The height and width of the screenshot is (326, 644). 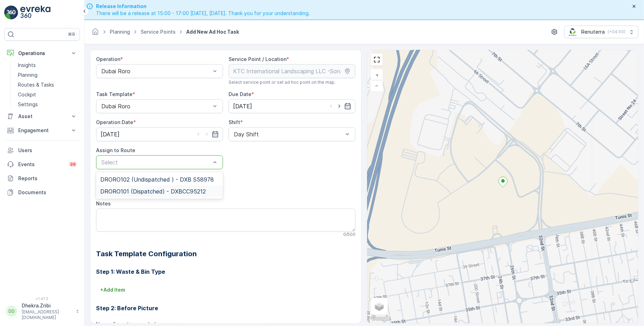 I want to click on img: logo, so click(x=11, y=12).